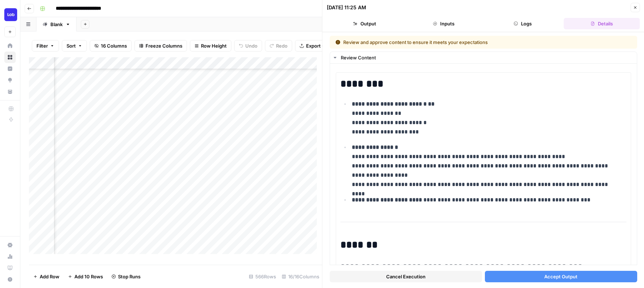  What do you see at coordinates (42, 46) in the screenshot?
I see `span: Filter` at bounding box center [42, 46].